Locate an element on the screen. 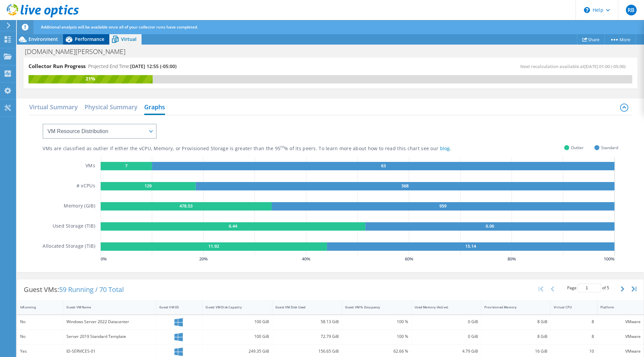  text: 6.44 is located at coordinates (233, 226).